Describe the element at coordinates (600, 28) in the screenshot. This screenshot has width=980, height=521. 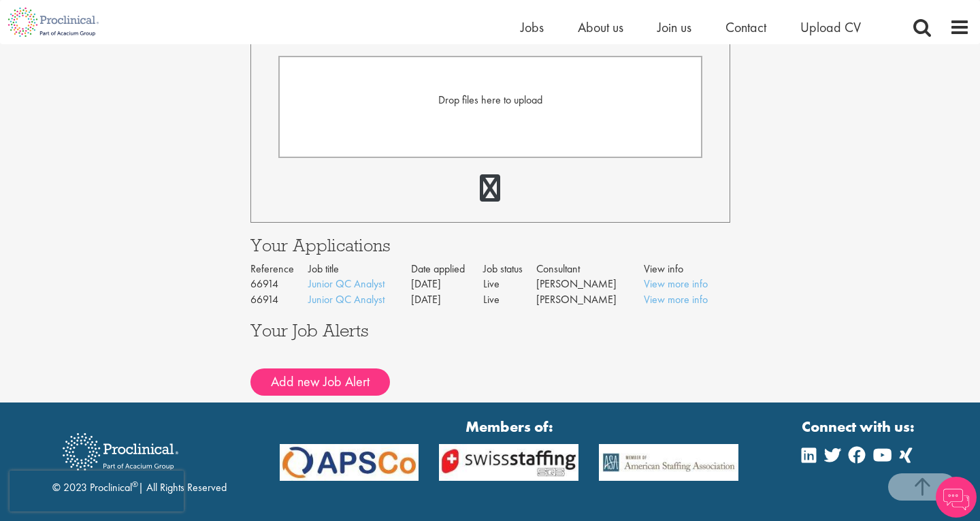
I see `a: About us` at that location.